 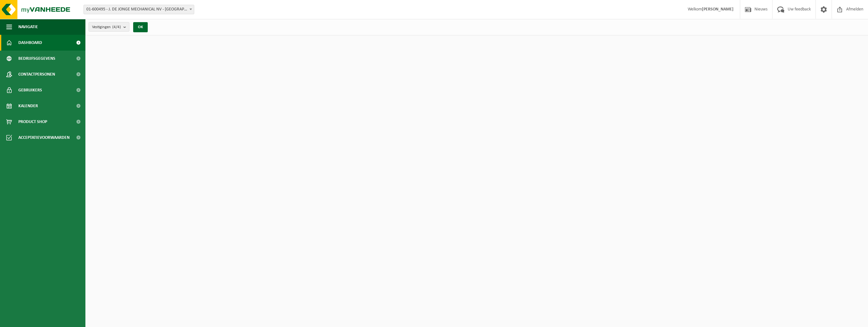 I want to click on span: 01-600495 - J. DE JONGE MECHANICAL NV - ANTWERPEN, so click(x=139, y=9).